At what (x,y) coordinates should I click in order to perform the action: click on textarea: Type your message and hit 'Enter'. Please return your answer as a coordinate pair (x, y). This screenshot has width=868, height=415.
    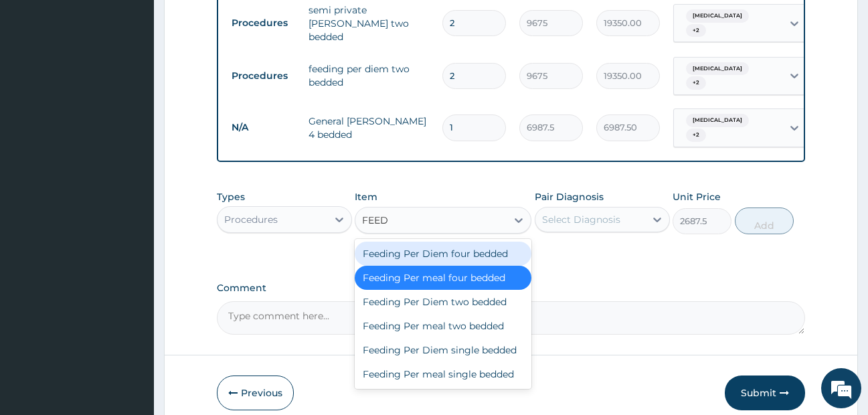
    Looking at the image, I should click on (130, 298).